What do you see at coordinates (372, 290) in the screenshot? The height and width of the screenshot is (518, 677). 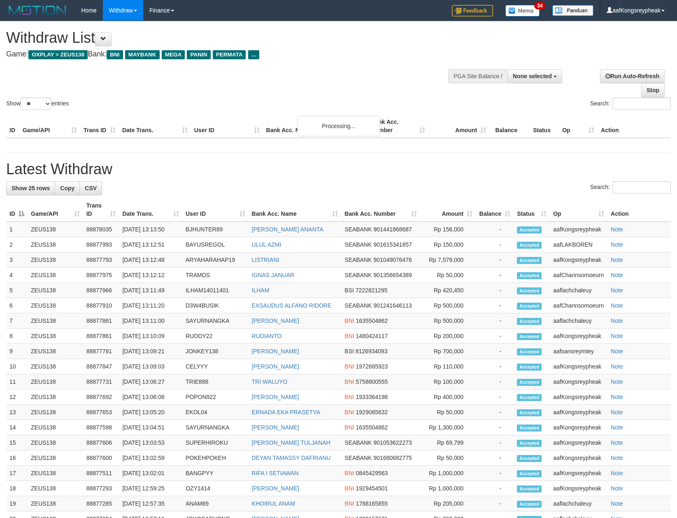 I see `span: Copy 7222821295 to clipboard` at bounding box center [372, 290].